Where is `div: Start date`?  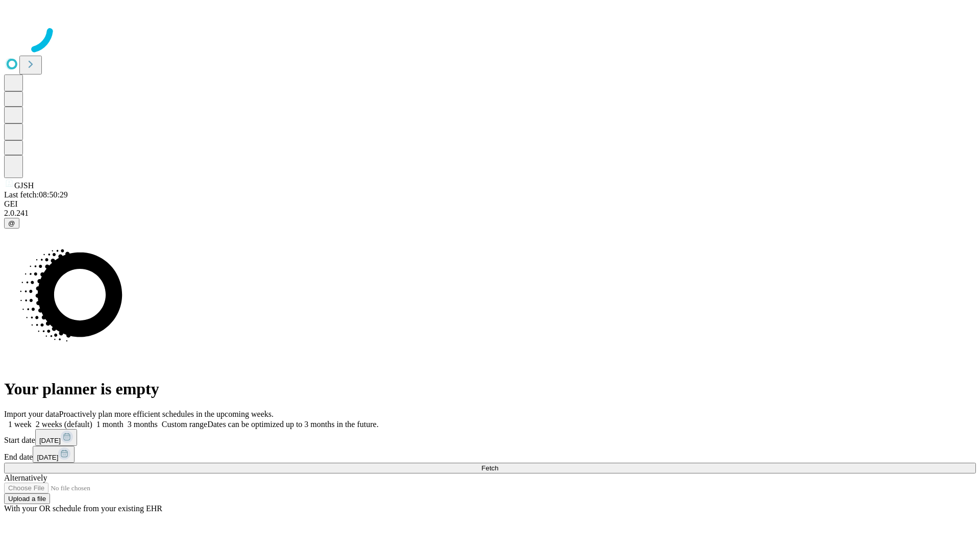 div: Start date is located at coordinates (490, 437).